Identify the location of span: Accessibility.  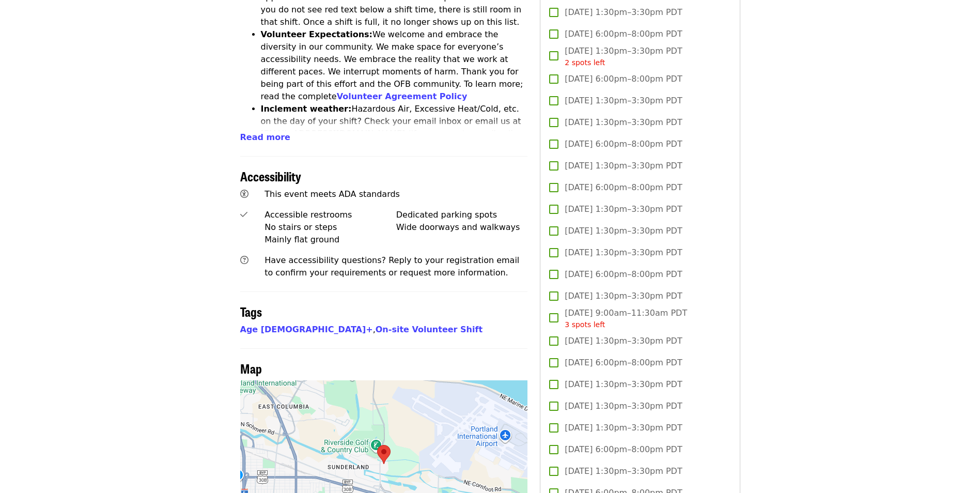
(271, 175).